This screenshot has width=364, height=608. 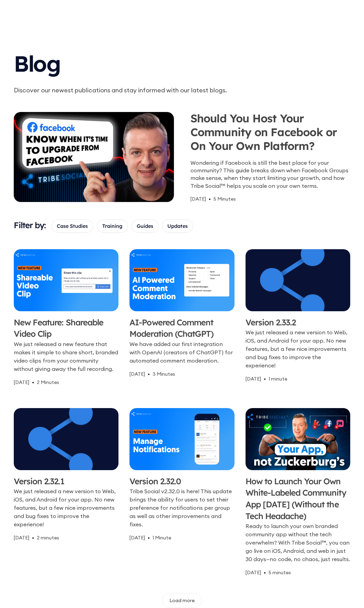 What do you see at coordinates (182, 352) in the screenshot?
I see `div: We have added our first integration with OpenAI (creators of ChatGPT) for automated comment moder...` at bounding box center [182, 352].